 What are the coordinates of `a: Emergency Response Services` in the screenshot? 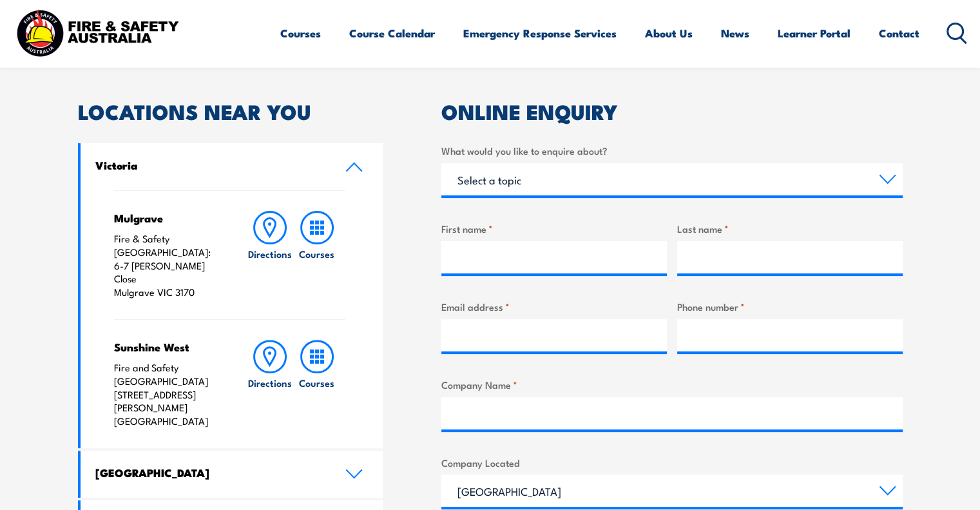 It's located at (540, 33).